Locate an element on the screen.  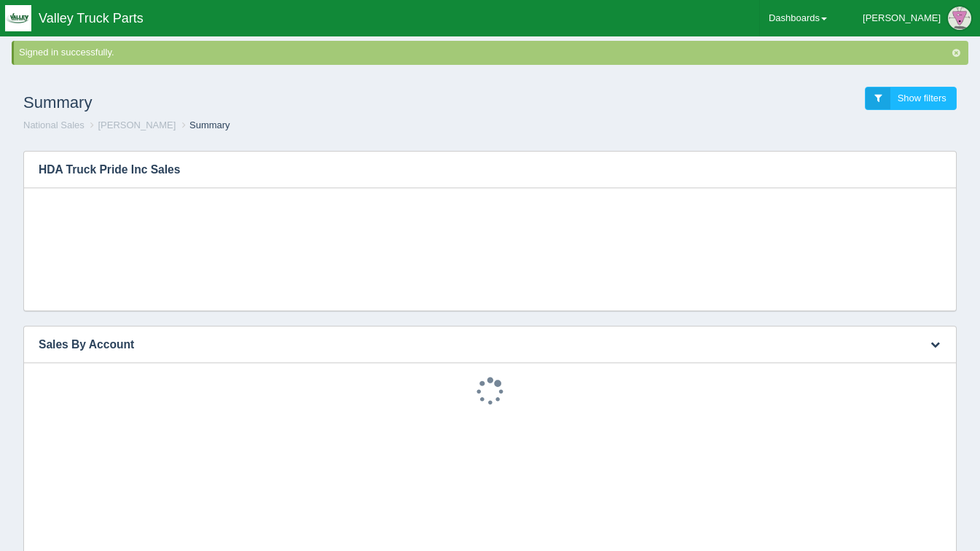
span: Valley Truck Parts is located at coordinates (91, 18).